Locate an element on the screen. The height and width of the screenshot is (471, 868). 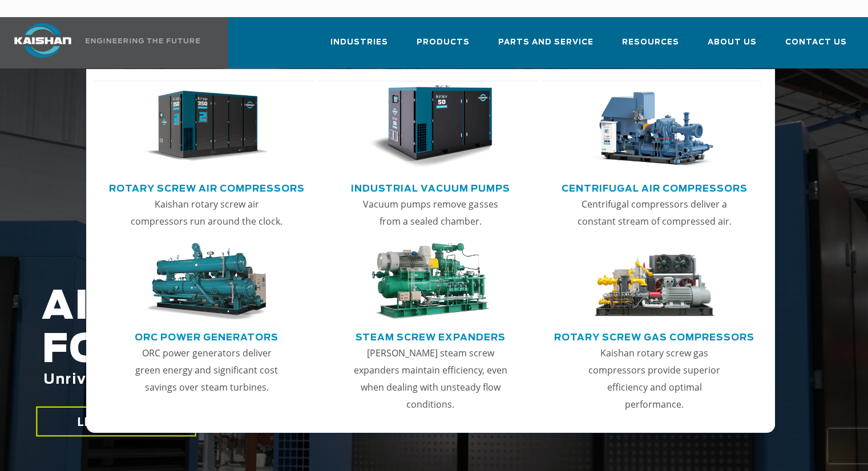
a: Products is located at coordinates (443, 47).